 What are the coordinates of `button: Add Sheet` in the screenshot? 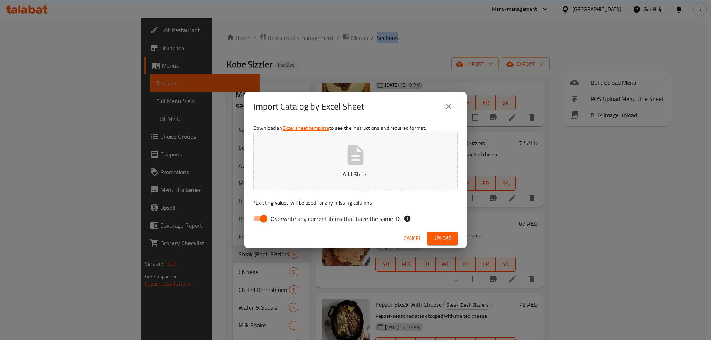 It's located at (356, 161).